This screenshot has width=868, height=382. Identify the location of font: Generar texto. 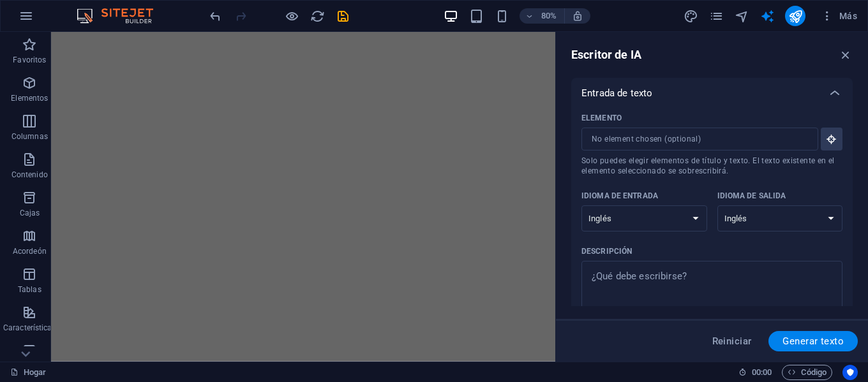
(813, 341).